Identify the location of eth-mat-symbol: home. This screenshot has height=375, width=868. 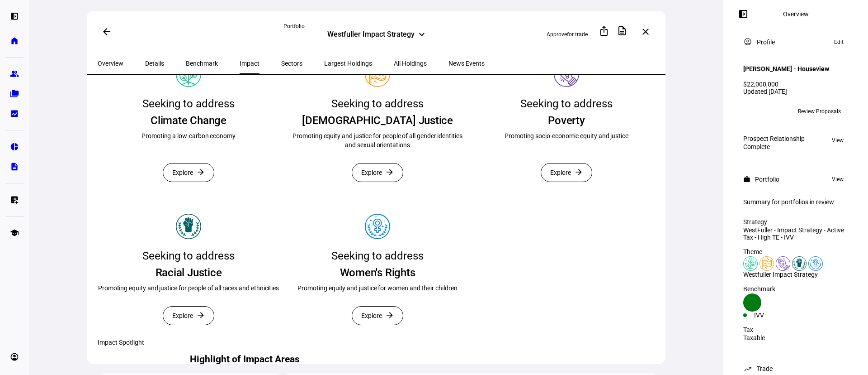
(14, 41).